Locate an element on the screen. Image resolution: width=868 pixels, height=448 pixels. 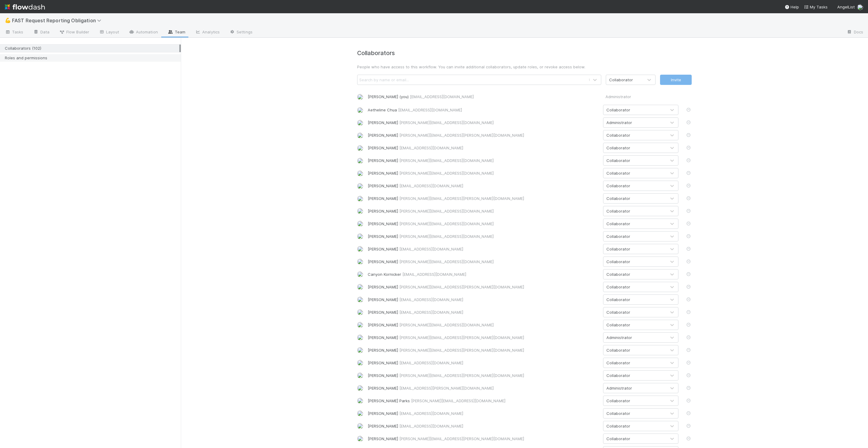
a: Docs is located at coordinates (855, 33).